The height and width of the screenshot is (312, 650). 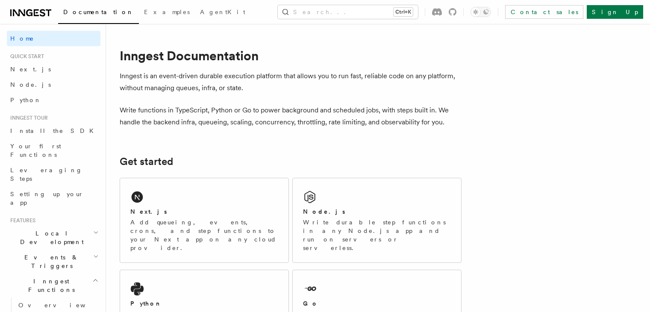 I want to click on a: Your first Functions, so click(x=53, y=150).